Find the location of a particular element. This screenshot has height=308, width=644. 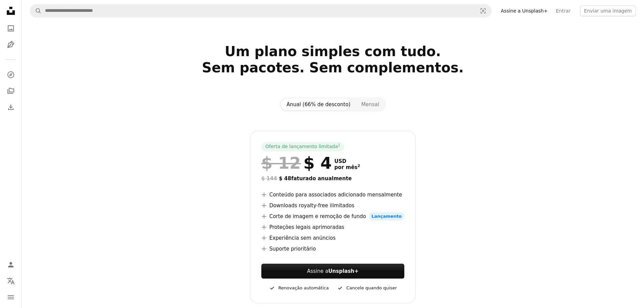

a: 2 is located at coordinates (359, 168).